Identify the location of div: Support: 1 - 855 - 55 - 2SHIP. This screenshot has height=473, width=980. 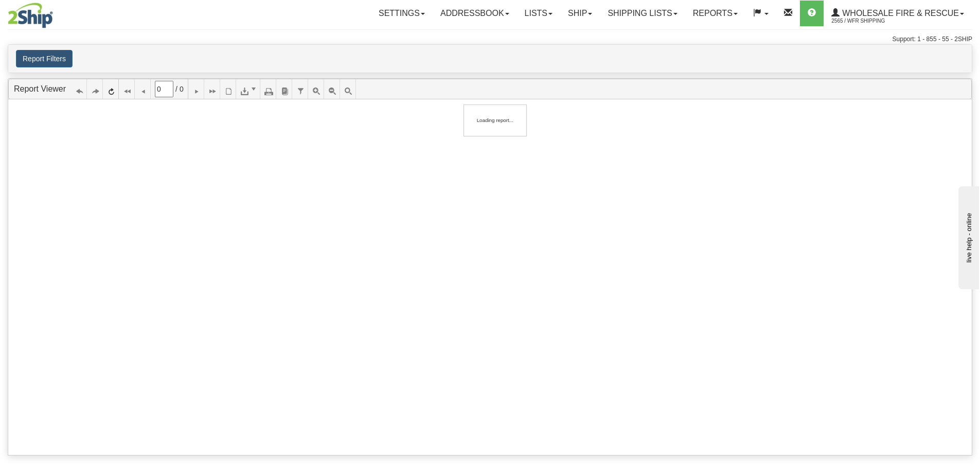
(490, 39).